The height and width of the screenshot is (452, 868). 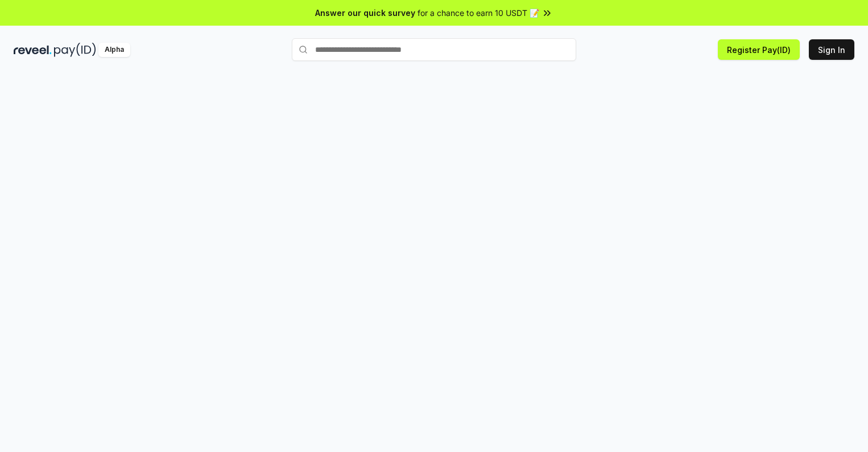 What do you see at coordinates (33, 49) in the screenshot?
I see `img: reveel_dark` at bounding box center [33, 49].